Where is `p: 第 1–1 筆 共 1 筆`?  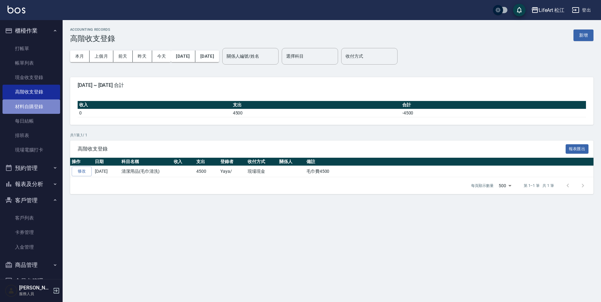 p: 第 1–1 筆 共 1 筆 is located at coordinates (539, 185).